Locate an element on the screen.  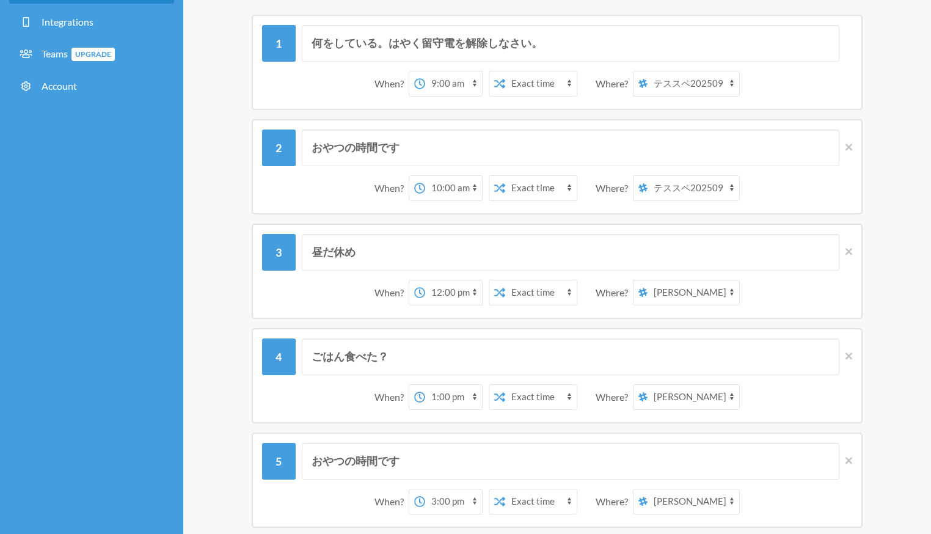
span: Upgrade is located at coordinates (93, 54).